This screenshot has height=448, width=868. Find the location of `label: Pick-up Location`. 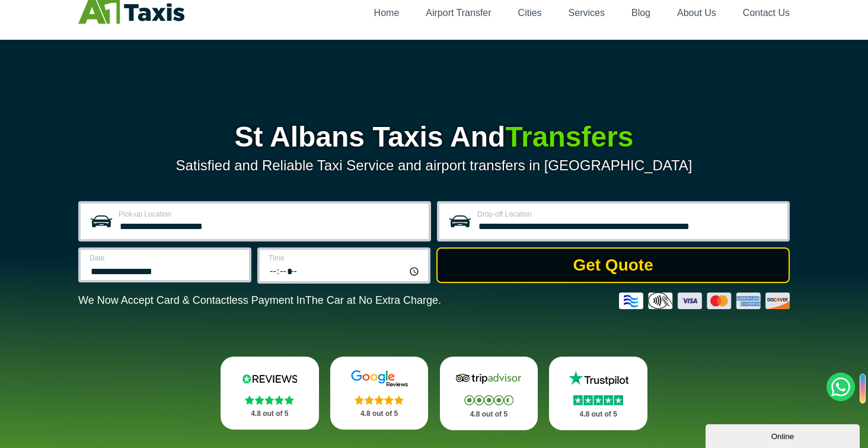

label: Pick-up Location is located at coordinates (270, 214).